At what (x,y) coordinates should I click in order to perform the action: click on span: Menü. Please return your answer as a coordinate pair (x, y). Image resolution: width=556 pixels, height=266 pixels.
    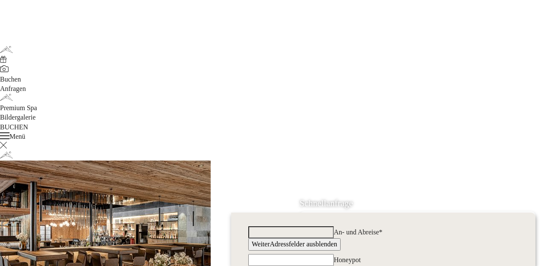
    Looking at the image, I should click on (17, 136).